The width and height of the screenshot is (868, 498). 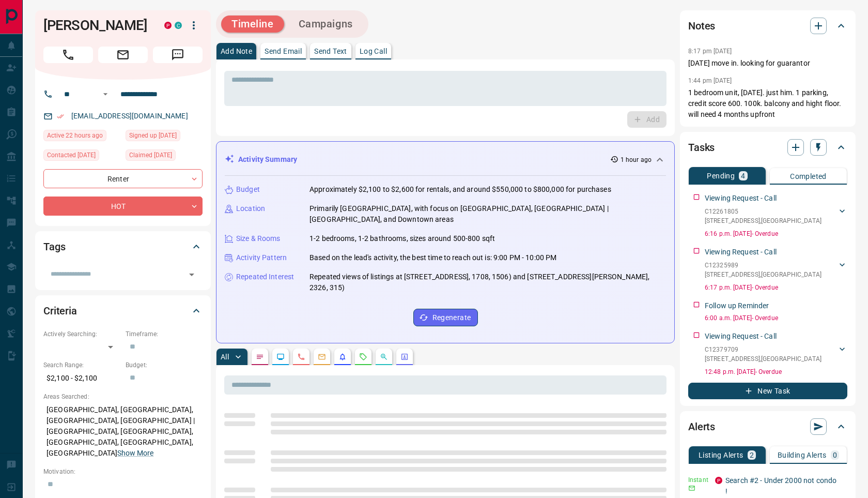 What do you see at coordinates (123, 397) in the screenshot?
I see `p: Areas Searched:` at bounding box center [123, 397].